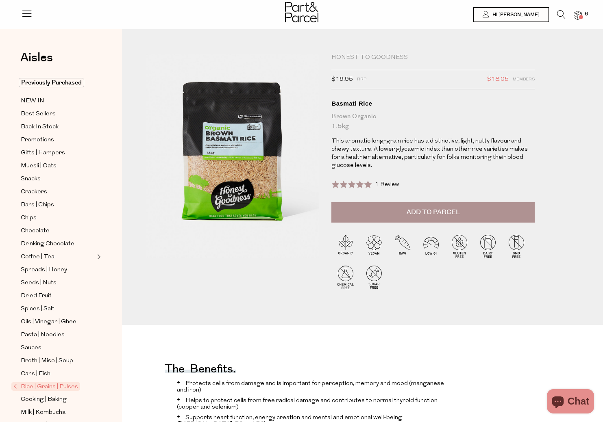  I want to click on img: Basmati Rice, so click(233, 156).